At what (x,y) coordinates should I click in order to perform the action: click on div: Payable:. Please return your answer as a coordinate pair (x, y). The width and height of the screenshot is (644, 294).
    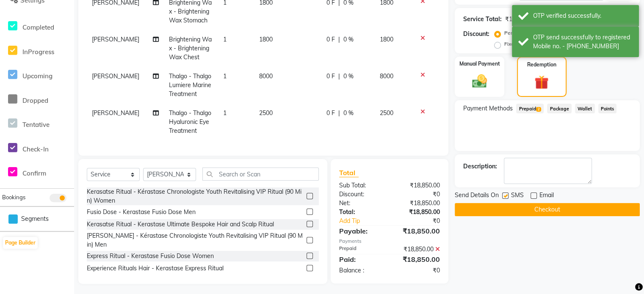
    Looking at the image, I should click on (361, 231).